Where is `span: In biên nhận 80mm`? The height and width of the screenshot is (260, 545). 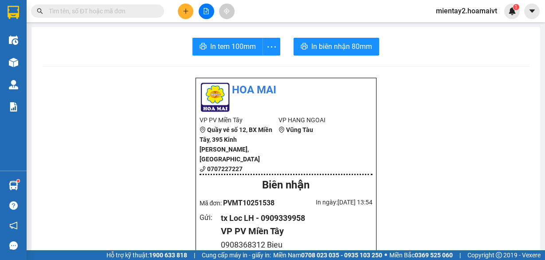
span: In biên nhận 80mm is located at coordinates (342, 46).